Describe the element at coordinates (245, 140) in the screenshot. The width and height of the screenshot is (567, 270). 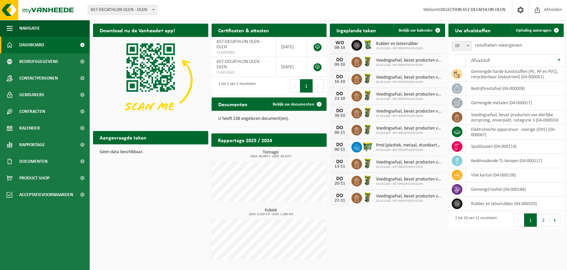
I see `h2: Rapportage 2025 / 2024` at that location.